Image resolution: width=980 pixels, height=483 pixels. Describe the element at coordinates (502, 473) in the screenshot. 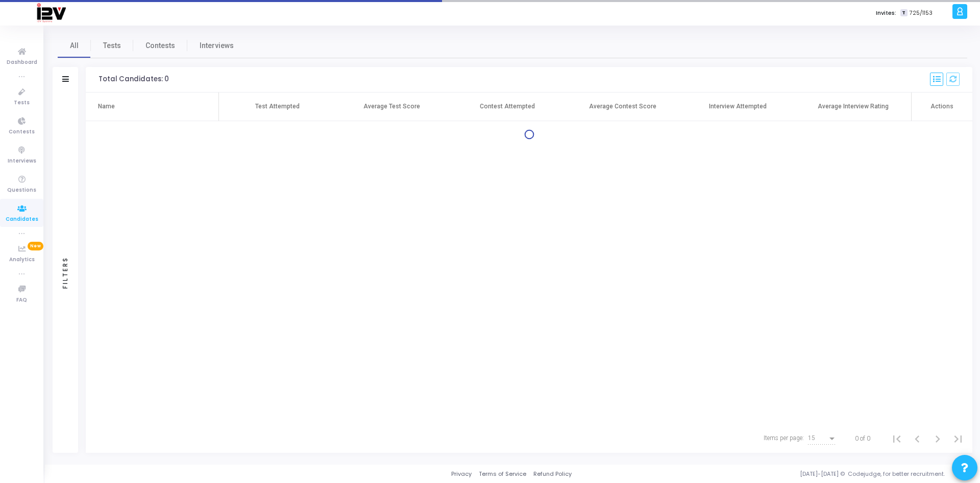

I see `a: Terms of Service` at that location.